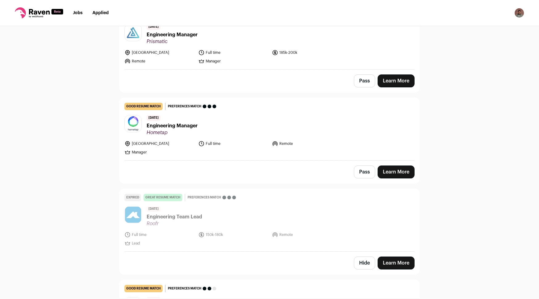  What do you see at coordinates (133, 33) in the screenshot?
I see `img: 54da13072db24380e326c7746d4d13b4b5c3d887eeeb5256e1ef83ff8af0c95f.png` at bounding box center [133, 33].